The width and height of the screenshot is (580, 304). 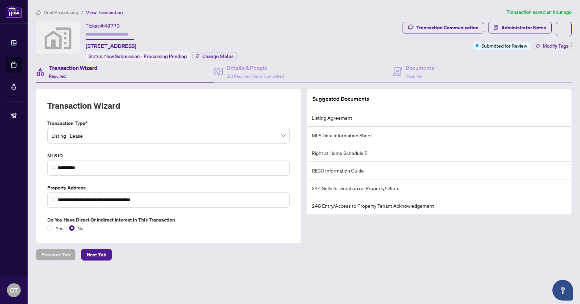 What do you see at coordinates (523, 28) in the screenshot?
I see `span: Administrator Notes` at bounding box center [523, 28].